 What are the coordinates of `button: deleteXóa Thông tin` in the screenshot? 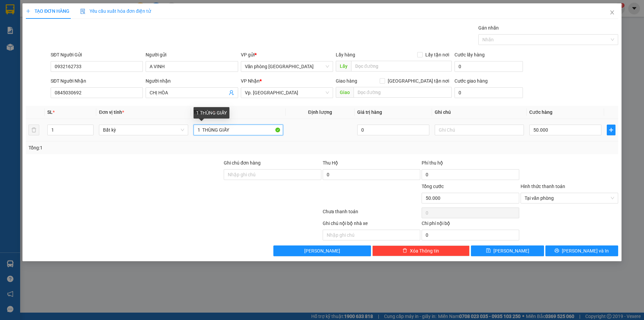 It's located at (421, 251).